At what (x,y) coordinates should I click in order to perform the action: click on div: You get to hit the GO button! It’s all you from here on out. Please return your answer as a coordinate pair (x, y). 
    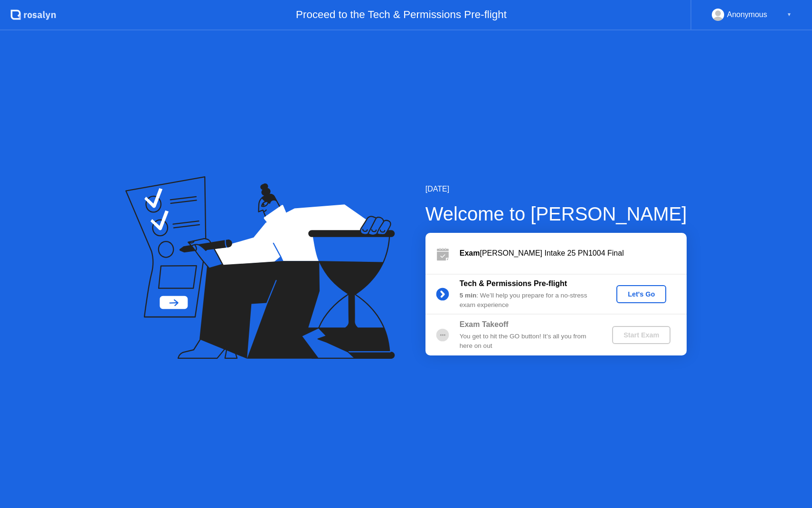
    Looking at the image, I should click on (528, 341).